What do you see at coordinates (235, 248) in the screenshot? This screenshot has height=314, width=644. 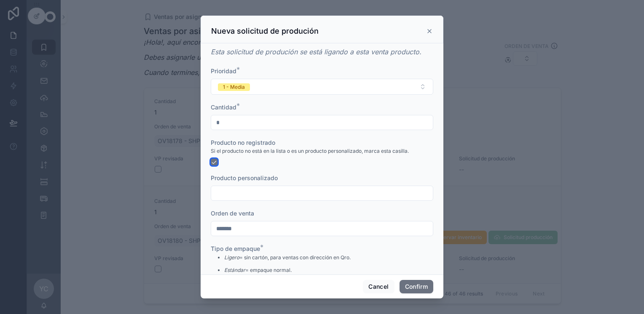 I see `span: Tipo de empaque` at bounding box center [235, 248].